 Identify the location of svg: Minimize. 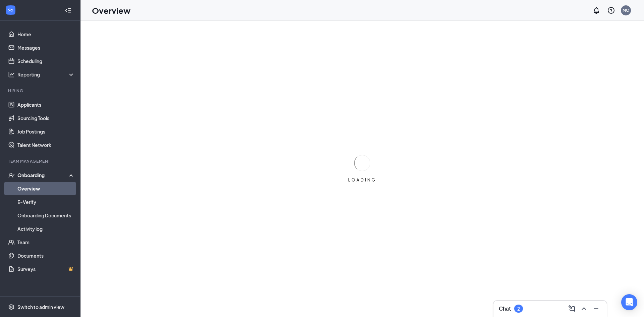
(596, 309).